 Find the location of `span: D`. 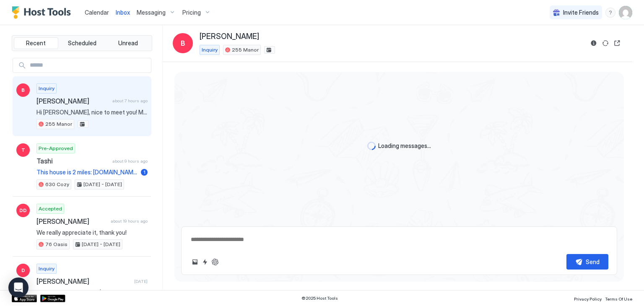

span: D is located at coordinates (23, 270).